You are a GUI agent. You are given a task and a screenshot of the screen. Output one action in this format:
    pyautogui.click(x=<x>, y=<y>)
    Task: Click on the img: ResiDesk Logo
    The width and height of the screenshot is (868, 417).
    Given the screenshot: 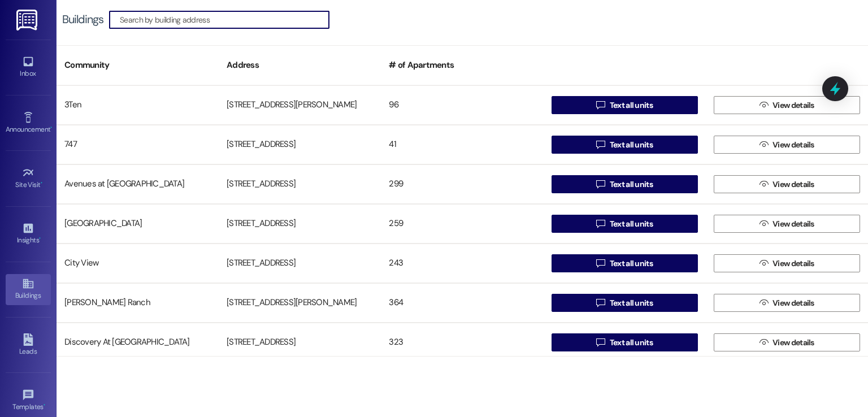 What is the action you would take?
    pyautogui.click(x=28, y=20)
    